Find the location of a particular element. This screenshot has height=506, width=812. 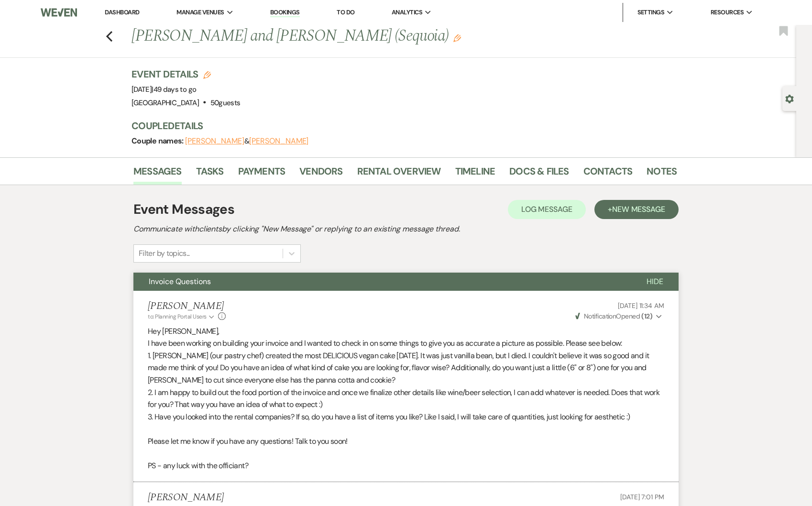

a: Bookings is located at coordinates (285, 12).